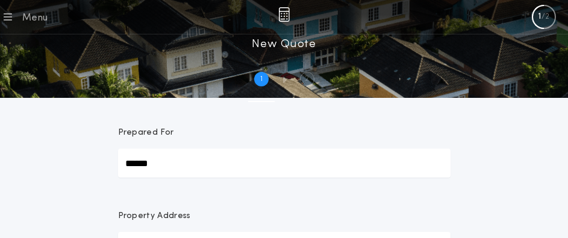 The width and height of the screenshot is (568, 238). What do you see at coordinates (285, 163) in the screenshot?
I see `input: Prepared For` at bounding box center [285, 163].